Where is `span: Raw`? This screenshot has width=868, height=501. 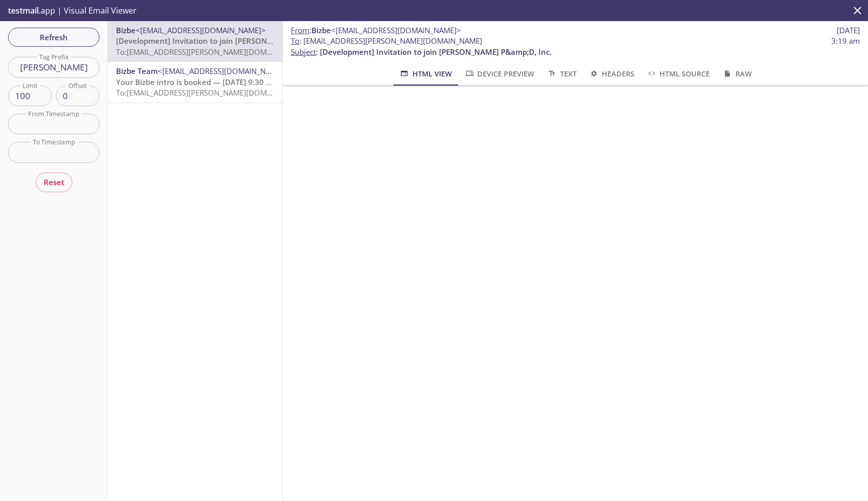
span: Raw is located at coordinates (736, 74).